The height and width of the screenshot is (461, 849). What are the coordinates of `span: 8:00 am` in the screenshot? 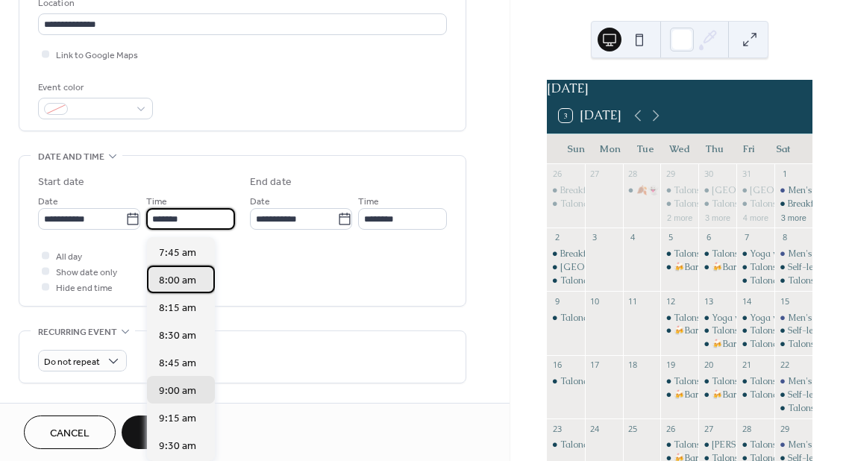 It's located at (178, 280).